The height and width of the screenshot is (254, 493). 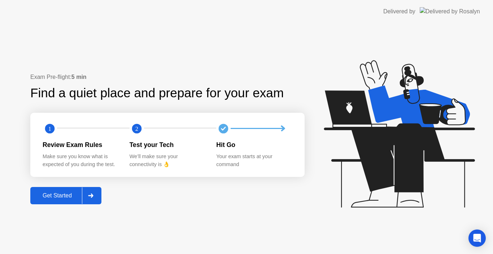 What do you see at coordinates (50, 128) in the screenshot?
I see `text: 1` at bounding box center [50, 128].